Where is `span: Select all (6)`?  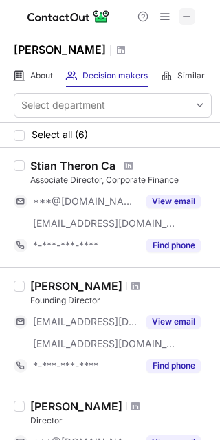 span: Select all (6) is located at coordinates (60, 135).